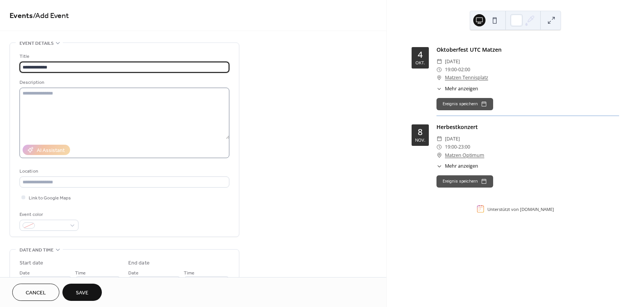  I want to click on span: 23:00, so click(464, 147).